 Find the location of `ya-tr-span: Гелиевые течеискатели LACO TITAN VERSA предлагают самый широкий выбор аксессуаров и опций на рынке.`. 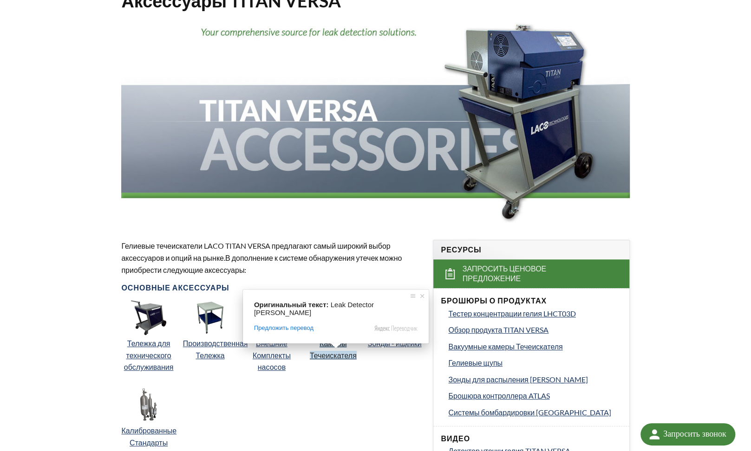

ya-tr-span: Гелиевые течеискатели LACO TITAN VERSA предлагают самый широкий выбор аксессуаров и опций на рынке. is located at coordinates (255, 252).